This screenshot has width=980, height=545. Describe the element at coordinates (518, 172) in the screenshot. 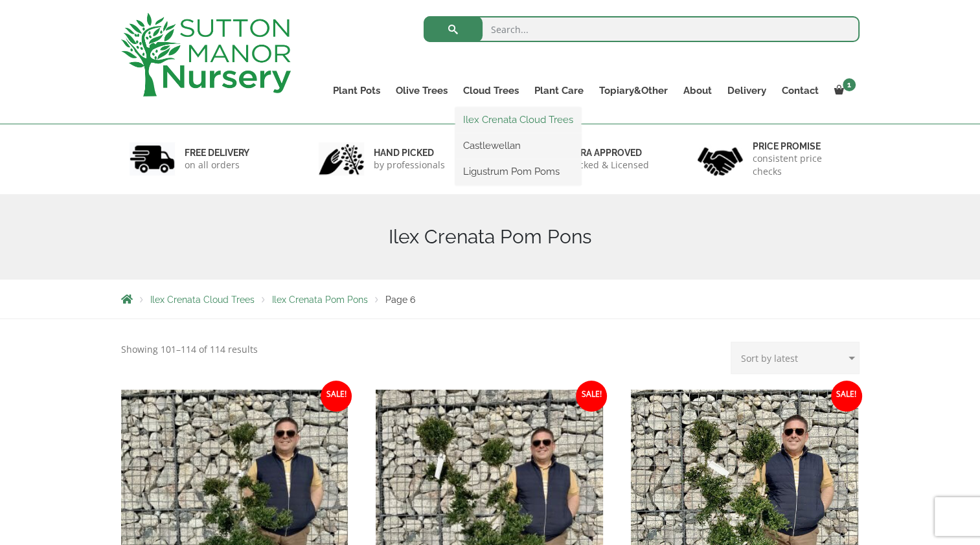

I see `a: Ligustrum Pom Poms` at that location.